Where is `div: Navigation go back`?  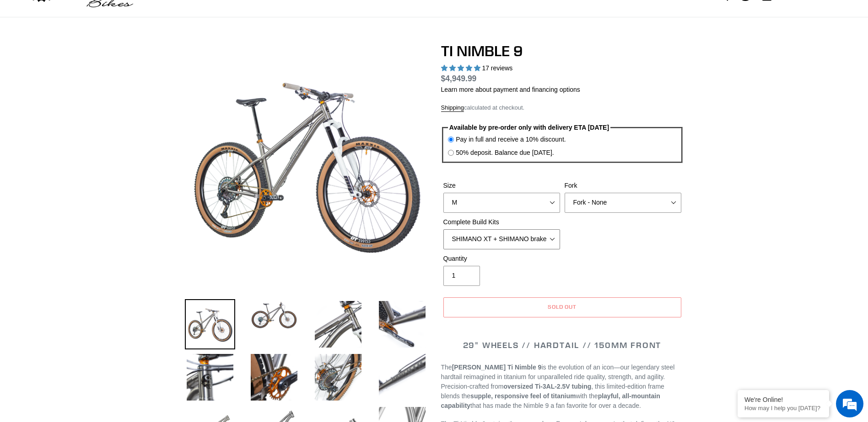 div: Navigation go back is located at coordinates (17, 57).